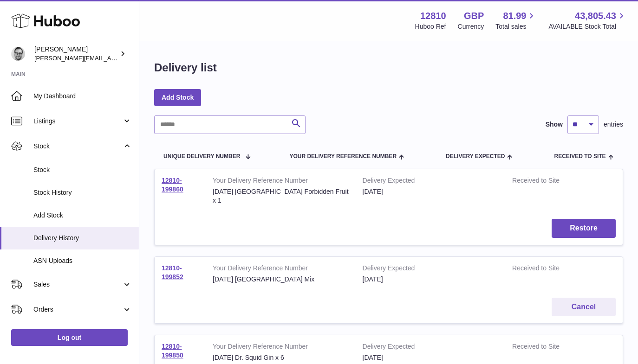 This screenshot has height=364, width=638. What do you see at coordinates (18, 54) in the screenshot?
I see `img: alex@digidistiller.com` at bounding box center [18, 54].